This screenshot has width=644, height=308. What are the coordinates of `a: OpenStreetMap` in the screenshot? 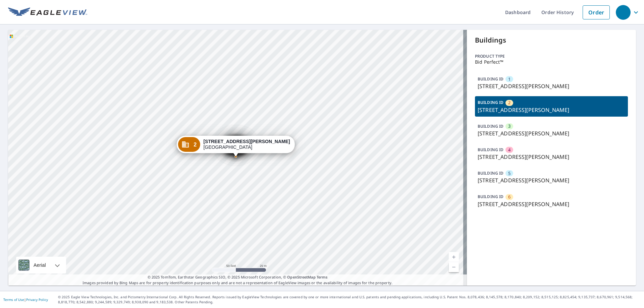 It's located at (301, 277).